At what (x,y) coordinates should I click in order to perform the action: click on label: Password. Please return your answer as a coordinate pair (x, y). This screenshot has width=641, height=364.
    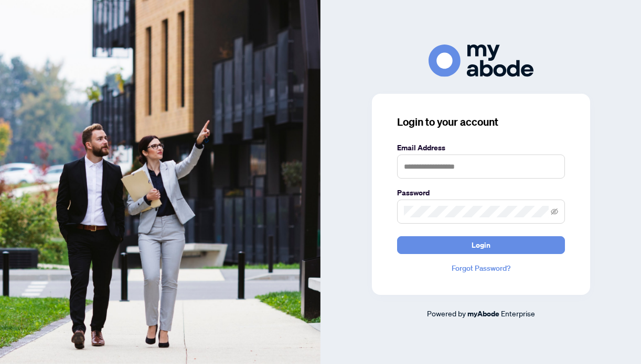
    Looking at the image, I should click on (481, 192).